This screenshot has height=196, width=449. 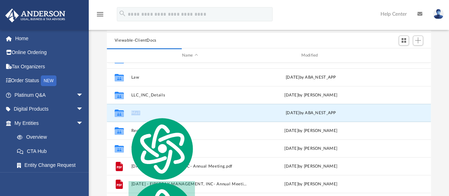 What do you see at coordinates (49, 123) in the screenshot?
I see `a: My Entitiesarrow_drop_down` at bounding box center [49, 123].